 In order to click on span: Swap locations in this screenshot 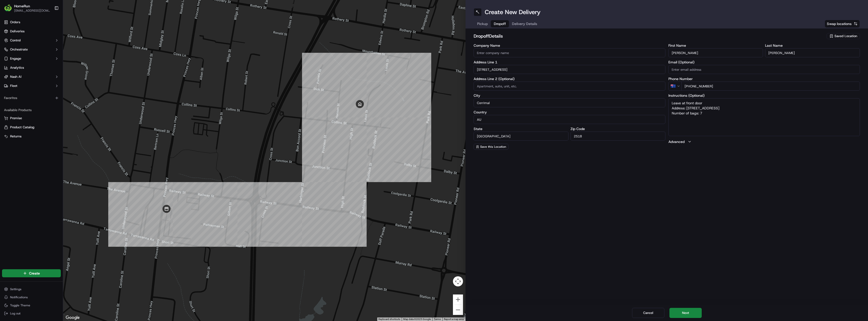, I will do `click(840, 23)`.